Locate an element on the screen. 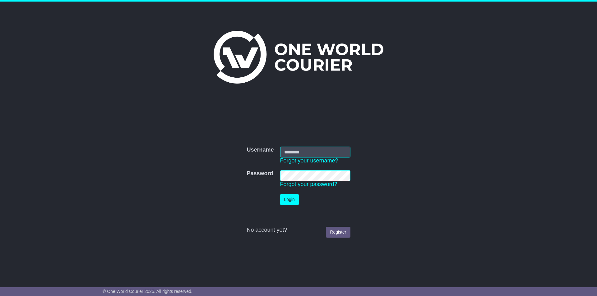 This screenshot has height=296, width=597. a: Forgot your username? is located at coordinates (309, 161).